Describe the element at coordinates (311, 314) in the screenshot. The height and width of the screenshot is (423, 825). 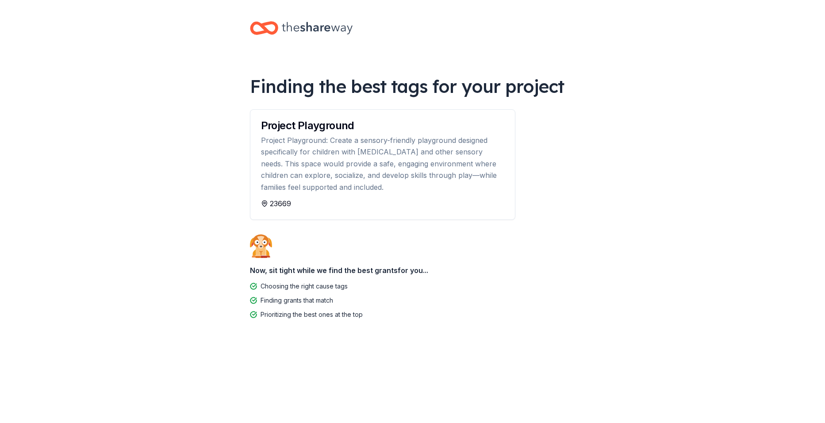
I see `div: Prioritizing the best ones at the top` at that location.